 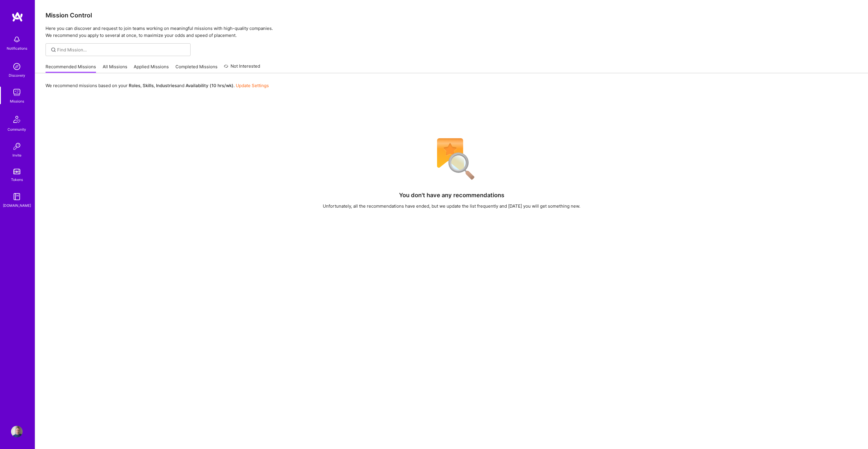 I want to click on img: logo, so click(x=17, y=17).